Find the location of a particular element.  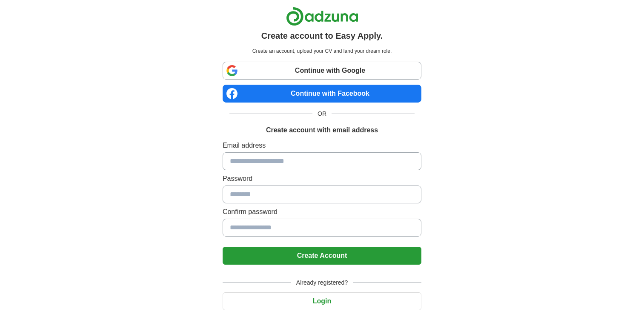

button: Login is located at coordinates (322, 301).